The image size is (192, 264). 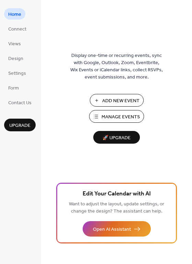 What do you see at coordinates (14, 44) in the screenshot?
I see `span: Views` at bounding box center [14, 44].